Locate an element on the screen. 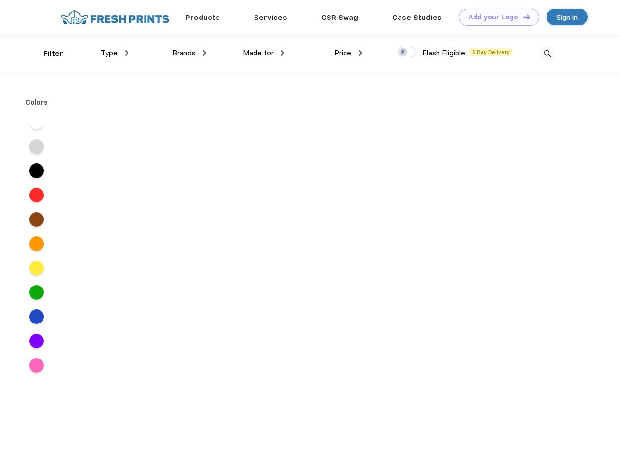  a: Services is located at coordinates (270, 18).